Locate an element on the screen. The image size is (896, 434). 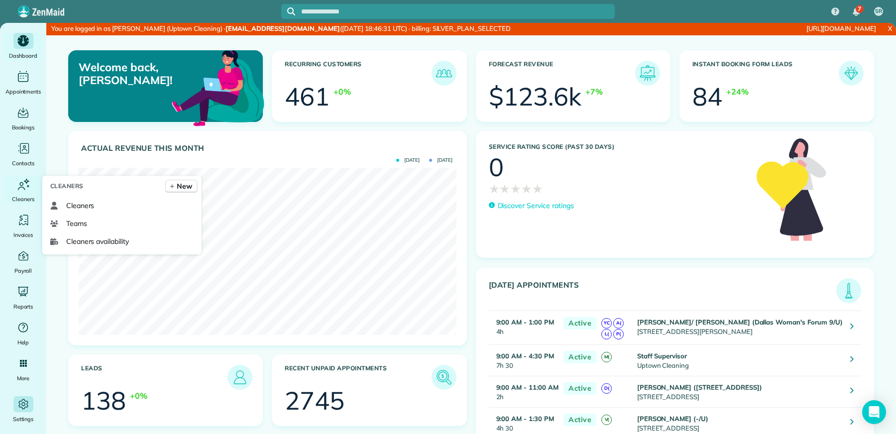
h3: Leads is located at coordinates (154, 377).